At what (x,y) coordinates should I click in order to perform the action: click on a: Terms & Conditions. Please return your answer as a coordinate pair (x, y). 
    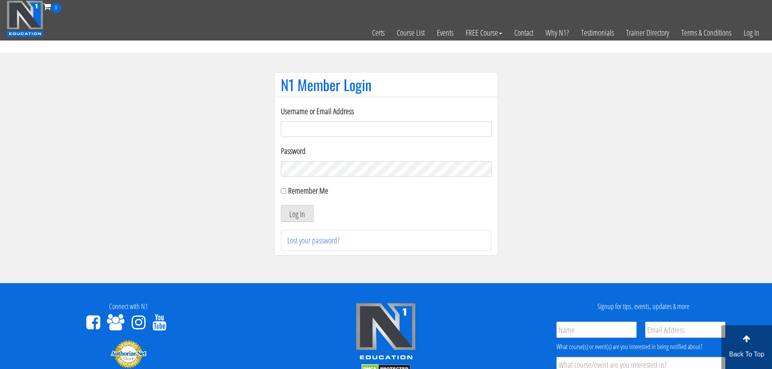
    Looking at the image, I should click on (706, 33).